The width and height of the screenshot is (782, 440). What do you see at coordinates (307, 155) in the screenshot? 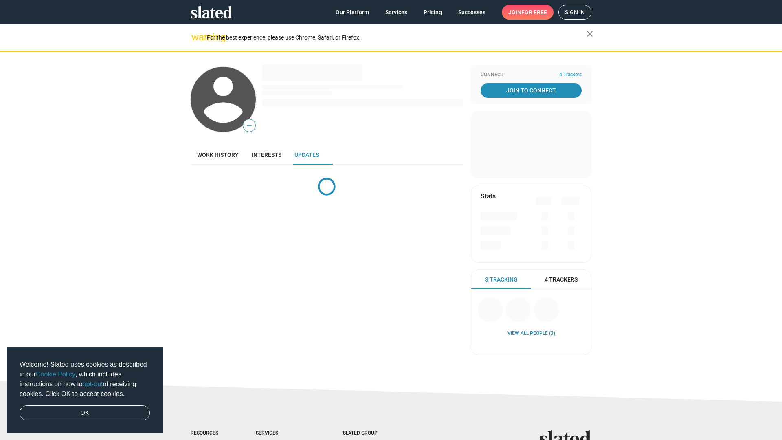
I see `span: Updates` at bounding box center [307, 155].